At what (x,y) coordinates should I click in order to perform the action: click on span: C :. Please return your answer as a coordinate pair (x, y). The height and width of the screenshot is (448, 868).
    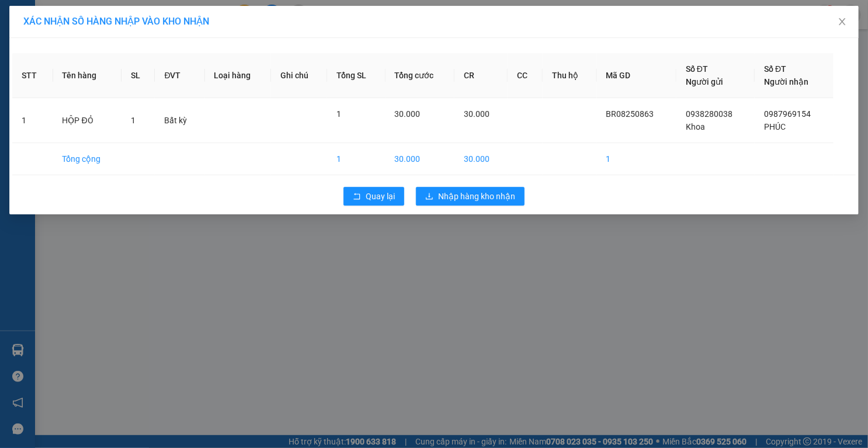
    Looking at the image, I should click on (102, 84).